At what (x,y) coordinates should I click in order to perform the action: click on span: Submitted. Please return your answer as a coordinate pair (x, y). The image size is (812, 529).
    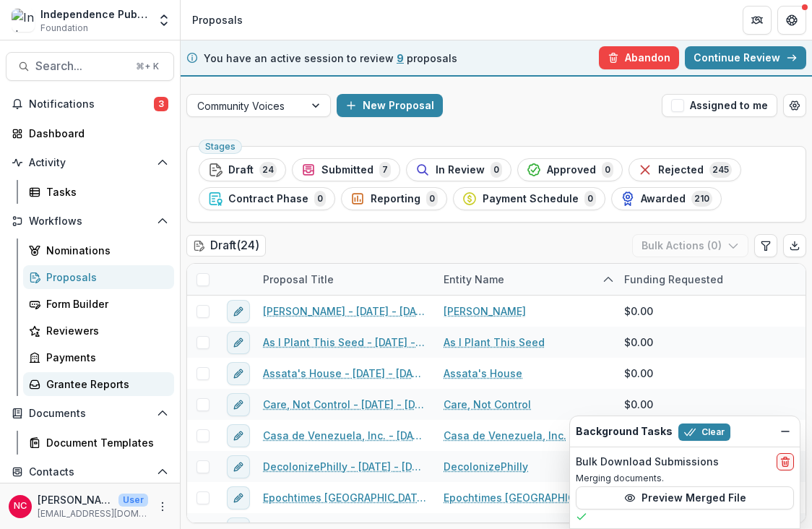
    Looking at the image, I should click on (347, 169).